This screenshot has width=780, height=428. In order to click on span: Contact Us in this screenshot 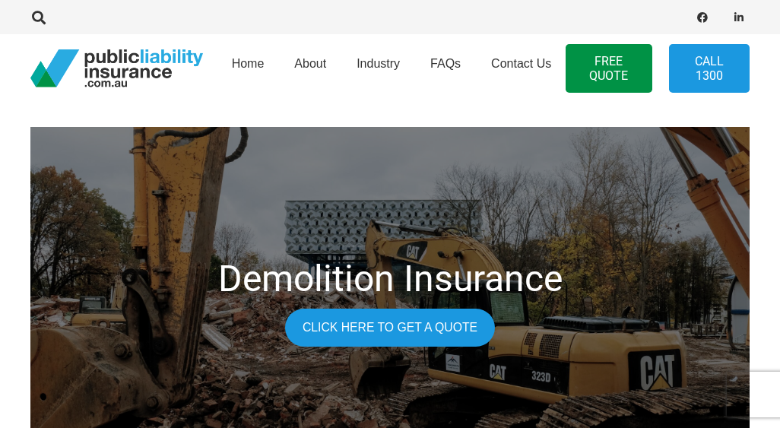, I will do `click(521, 63)`.